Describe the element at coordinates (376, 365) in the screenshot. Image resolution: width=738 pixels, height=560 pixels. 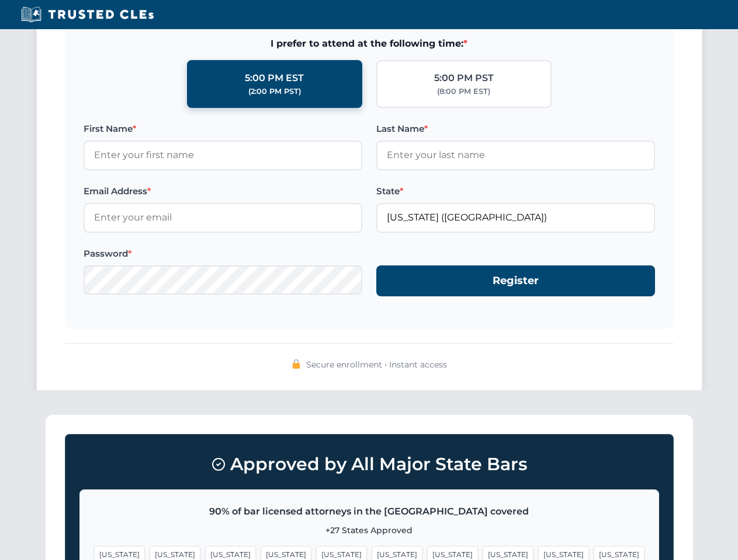
I see `span: Secure enrollment • Instant access` at that location.